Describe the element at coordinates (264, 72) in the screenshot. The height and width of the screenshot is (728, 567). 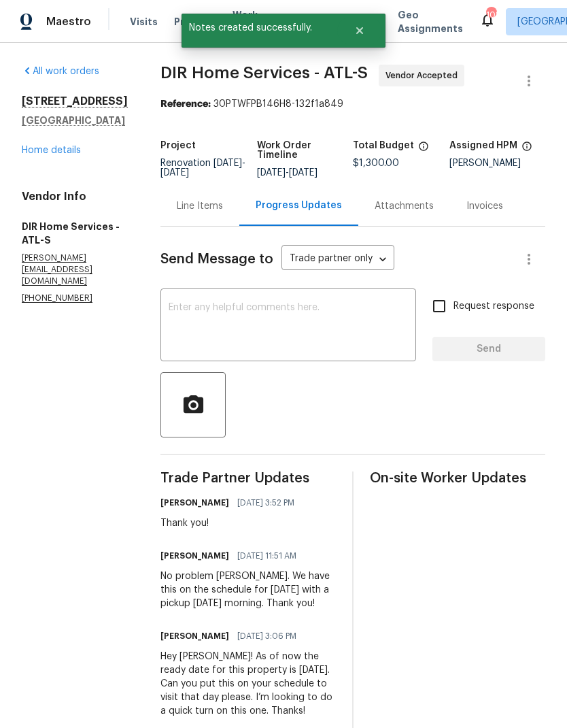
I see `span: DIR Home Services - ATL-S` at that location.